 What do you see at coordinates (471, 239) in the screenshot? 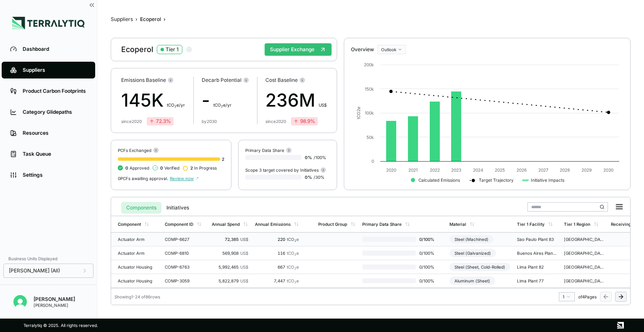
I see `div: Steel (Machined)` at bounding box center [471, 239].